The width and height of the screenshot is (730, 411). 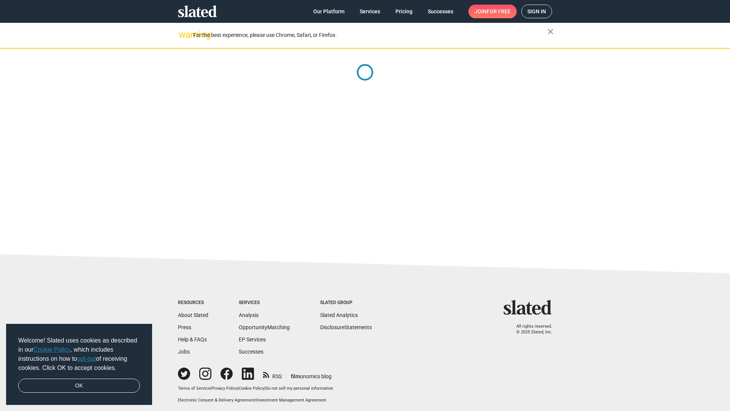 I want to click on div: Services, so click(x=264, y=303).